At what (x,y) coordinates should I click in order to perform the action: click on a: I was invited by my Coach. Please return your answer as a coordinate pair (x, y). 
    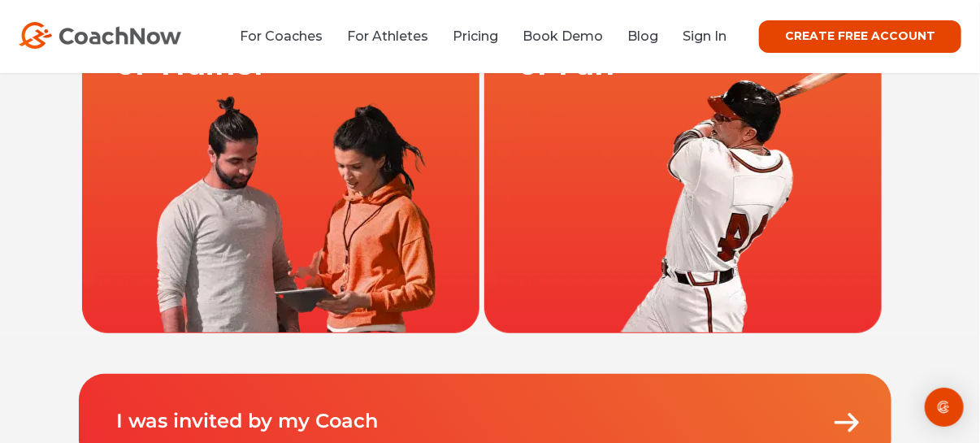
    Looking at the image, I should click on (247, 421).